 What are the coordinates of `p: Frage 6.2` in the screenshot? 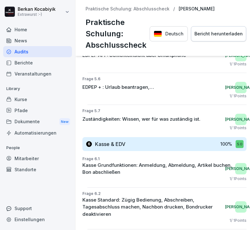 It's located at (165, 194).